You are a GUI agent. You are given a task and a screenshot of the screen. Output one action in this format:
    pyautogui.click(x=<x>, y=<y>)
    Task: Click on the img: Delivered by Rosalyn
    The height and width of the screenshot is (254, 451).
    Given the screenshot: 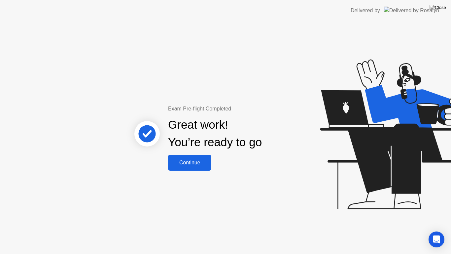 What is the action you would take?
    pyautogui.click(x=412, y=10)
    